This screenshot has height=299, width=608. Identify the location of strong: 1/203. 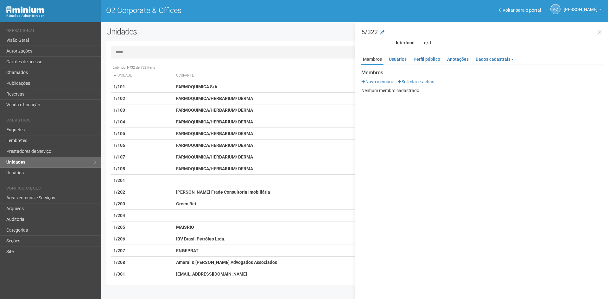
(119, 204).